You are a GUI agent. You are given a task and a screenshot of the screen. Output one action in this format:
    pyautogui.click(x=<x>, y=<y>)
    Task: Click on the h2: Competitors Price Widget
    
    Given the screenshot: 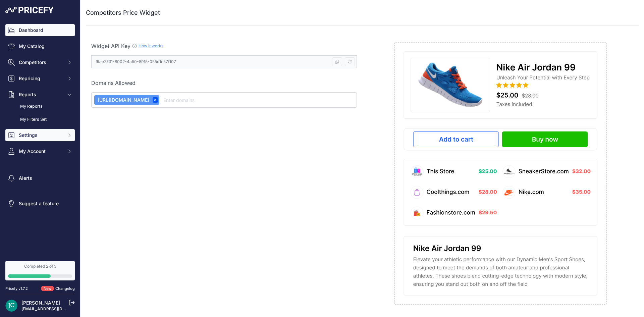 What is the action you would take?
    pyautogui.click(x=123, y=13)
    